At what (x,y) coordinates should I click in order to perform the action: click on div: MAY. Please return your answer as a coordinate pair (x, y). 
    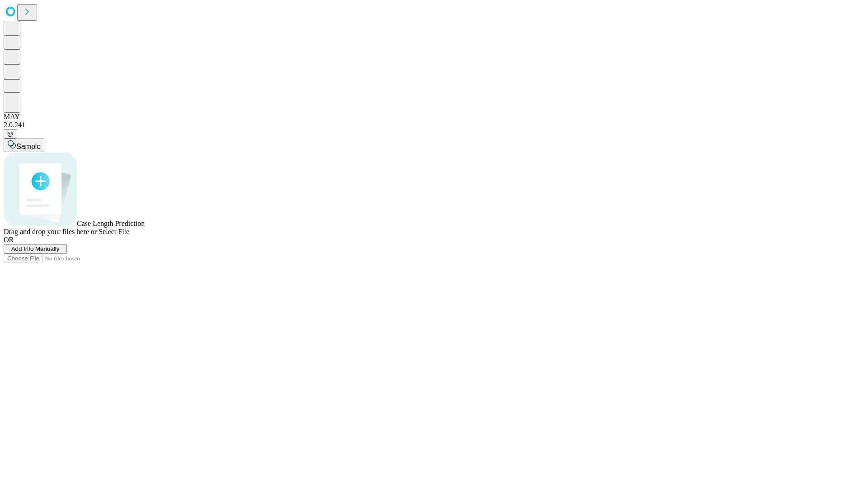
    Looking at the image, I should click on (434, 117).